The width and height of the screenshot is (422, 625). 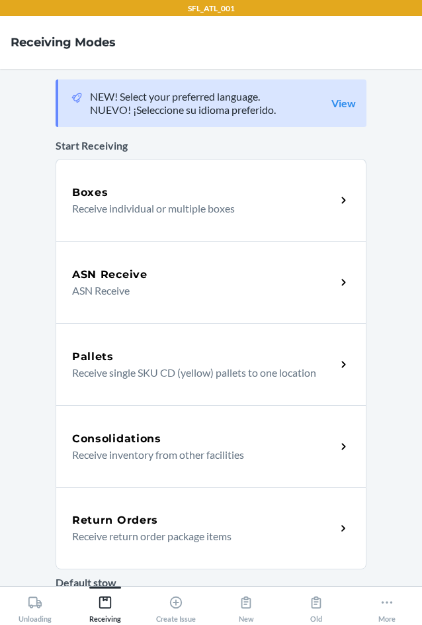 I want to click on a: BoxesReceive individual or multiple boxes, so click(x=211, y=200).